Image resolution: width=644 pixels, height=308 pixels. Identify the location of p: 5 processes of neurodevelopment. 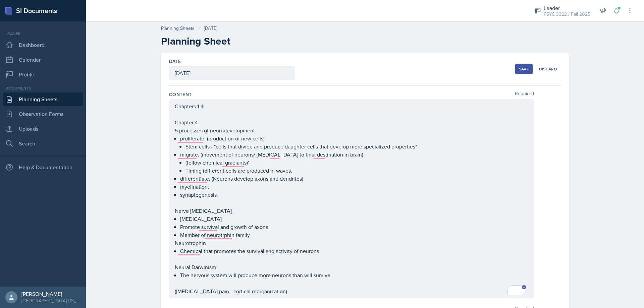
(352, 131).